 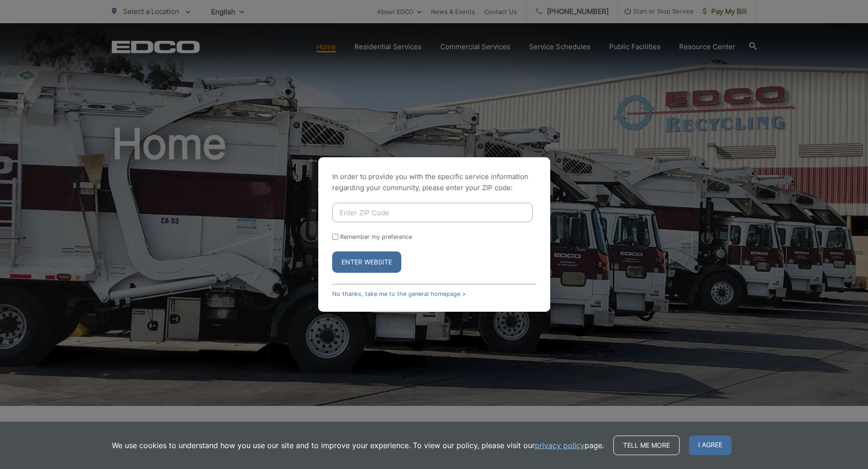 What do you see at coordinates (646, 445) in the screenshot?
I see `a: Tell me more` at bounding box center [646, 445].